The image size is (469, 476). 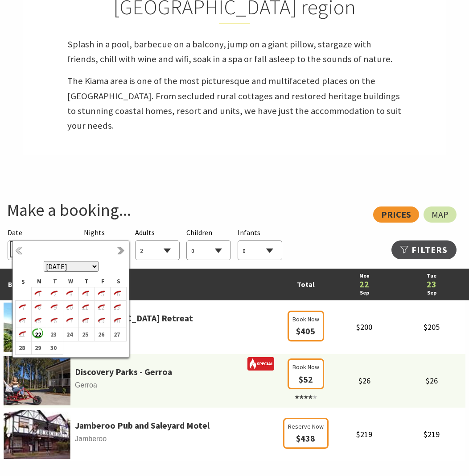 What do you see at coordinates (306, 438) in the screenshot?
I see `span: $438` at bounding box center [306, 438].